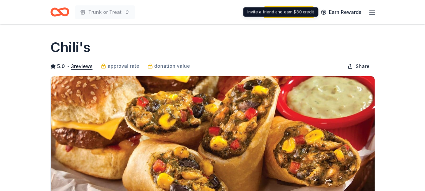 The height and width of the screenshot is (191, 425). I want to click on span: approval rate, so click(123, 66).